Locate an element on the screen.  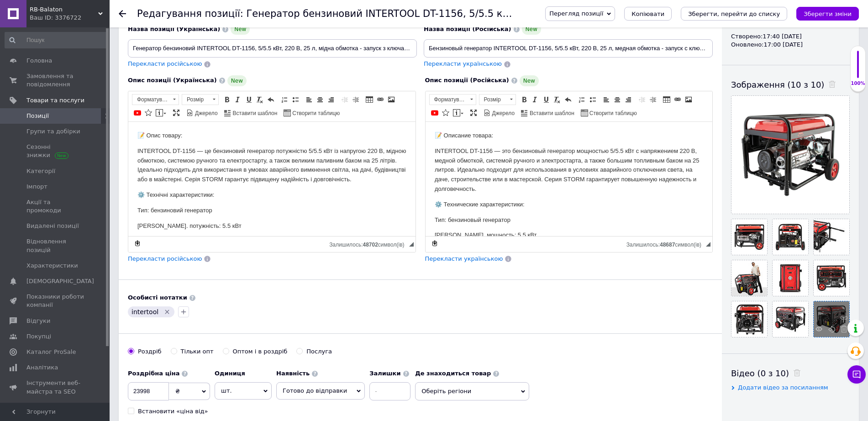
b: Особисті нотатки is located at coordinates (158, 297).